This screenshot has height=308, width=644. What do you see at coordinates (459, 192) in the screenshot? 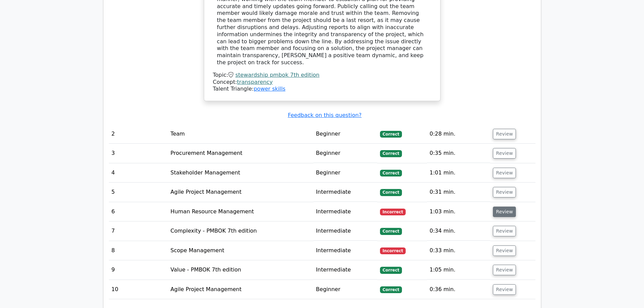
I see `td: 0:31 min.` at bounding box center [459, 192].